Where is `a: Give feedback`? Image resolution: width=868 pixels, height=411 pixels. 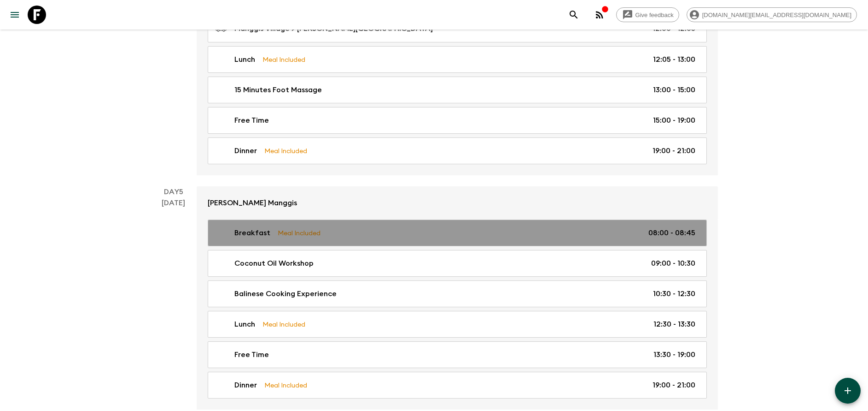
a: Give feedback is located at coordinates (648, 14).